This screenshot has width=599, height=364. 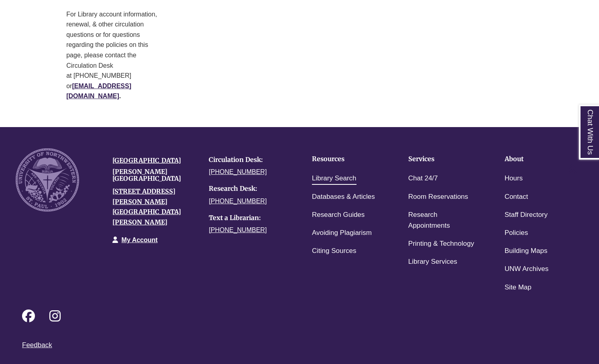 I want to click on a: Site Map, so click(x=518, y=288).